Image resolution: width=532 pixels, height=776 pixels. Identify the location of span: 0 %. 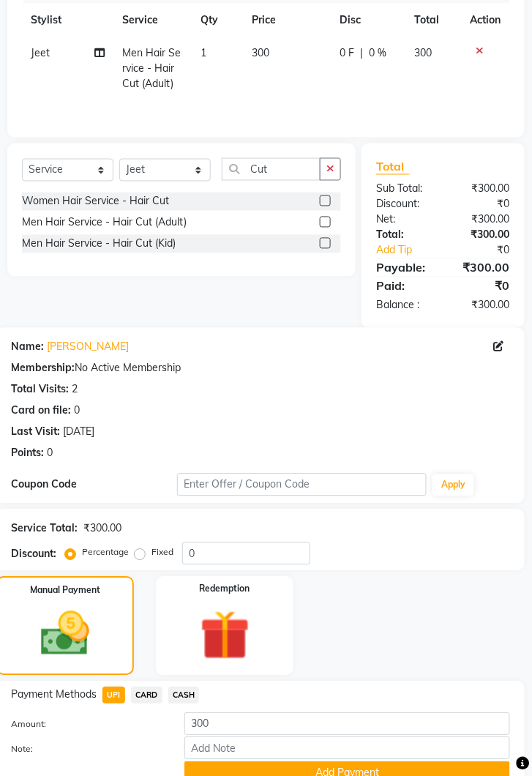
(378, 52).